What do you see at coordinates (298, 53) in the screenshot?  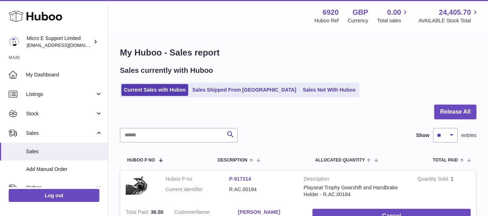 I see `h1: My Huboo - Sales report` at bounding box center [298, 53].